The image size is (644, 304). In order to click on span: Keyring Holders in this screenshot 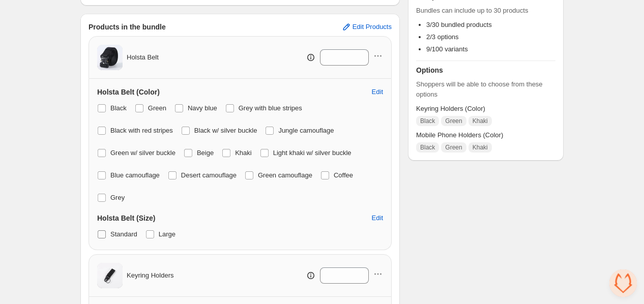, I will do `click(150, 276)`.